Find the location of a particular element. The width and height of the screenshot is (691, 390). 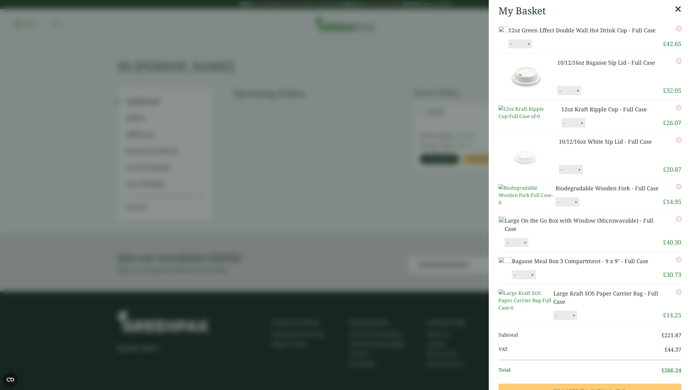

button: Open CMP widget is located at coordinates (10, 379).